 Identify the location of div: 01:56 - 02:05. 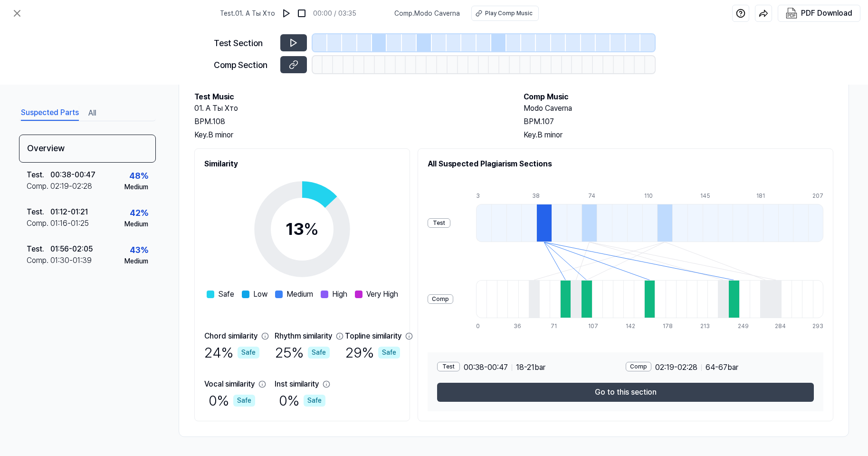
(71, 249).